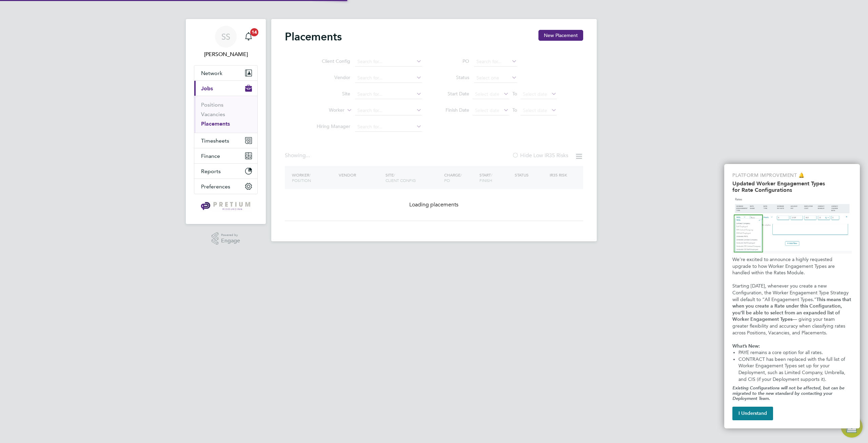 This screenshot has width=868, height=443. Describe the element at coordinates (789, 326) in the screenshot. I see `span: — giving your team greater flexibility and accuracy when classifying rates across Positions, Vaca...` at that location.